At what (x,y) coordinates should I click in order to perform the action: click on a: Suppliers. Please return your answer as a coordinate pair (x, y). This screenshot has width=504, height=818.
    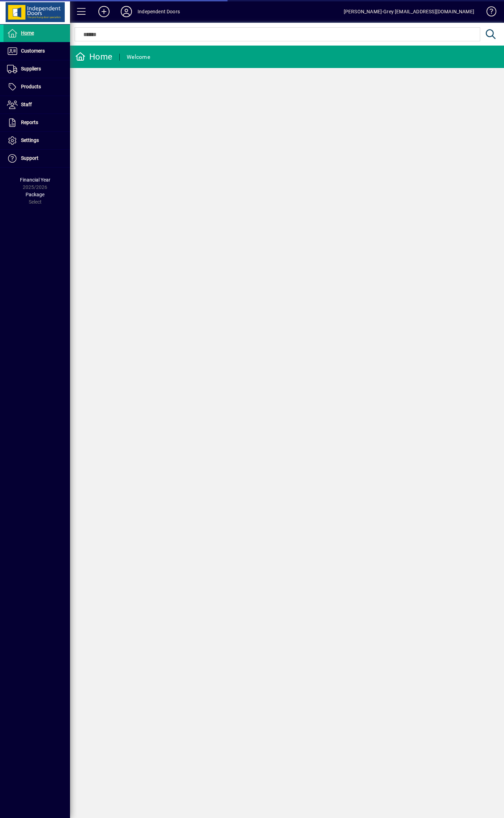
    Looking at the image, I should click on (36, 69).